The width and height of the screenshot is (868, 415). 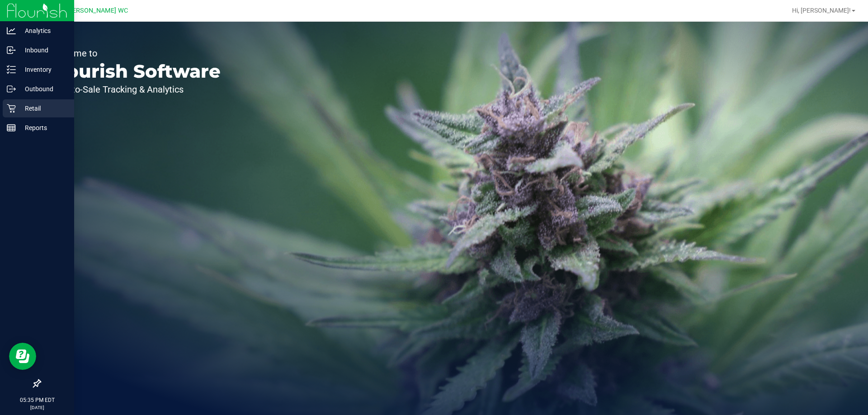 I want to click on p: Retail, so click(x=43, y=109).